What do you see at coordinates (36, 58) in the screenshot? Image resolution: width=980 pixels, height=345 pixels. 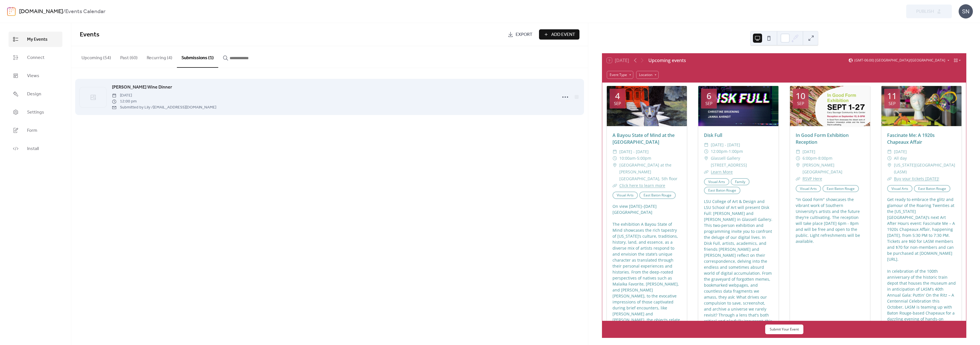 I see `span: Connect` at bounding box center [36, 58].